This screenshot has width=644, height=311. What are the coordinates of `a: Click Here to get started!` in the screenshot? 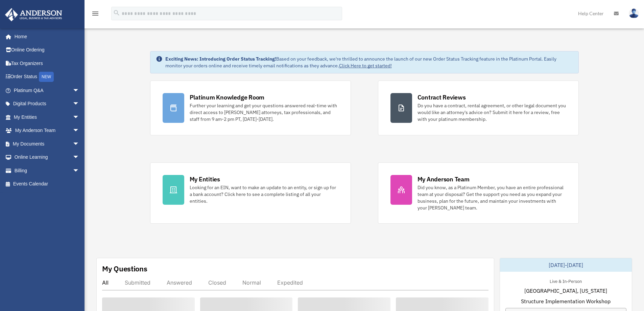 It's located at (365, 66).